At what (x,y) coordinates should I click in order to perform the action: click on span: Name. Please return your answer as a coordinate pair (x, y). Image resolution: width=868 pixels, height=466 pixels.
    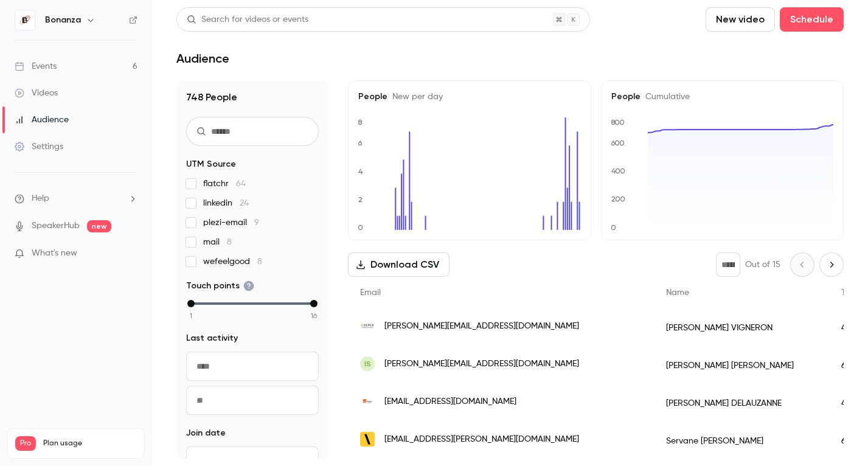
    Looking at the image, I should click on (678, 293).